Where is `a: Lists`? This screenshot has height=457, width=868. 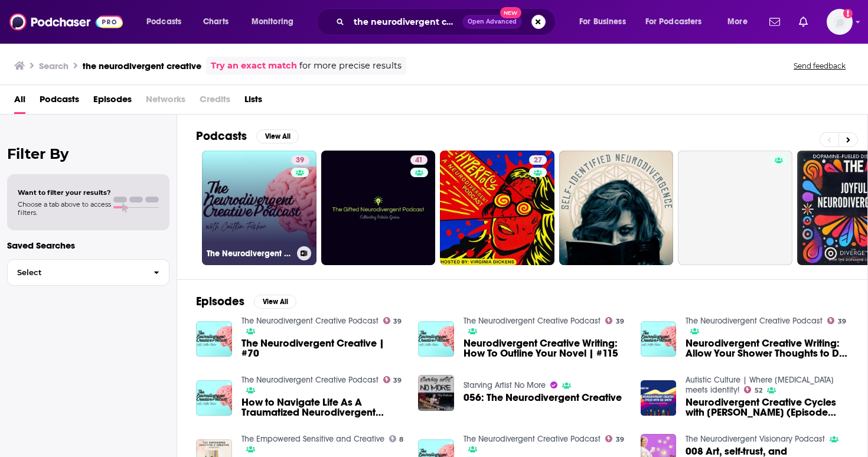 a: Lists is located at coordinates (253, 101).